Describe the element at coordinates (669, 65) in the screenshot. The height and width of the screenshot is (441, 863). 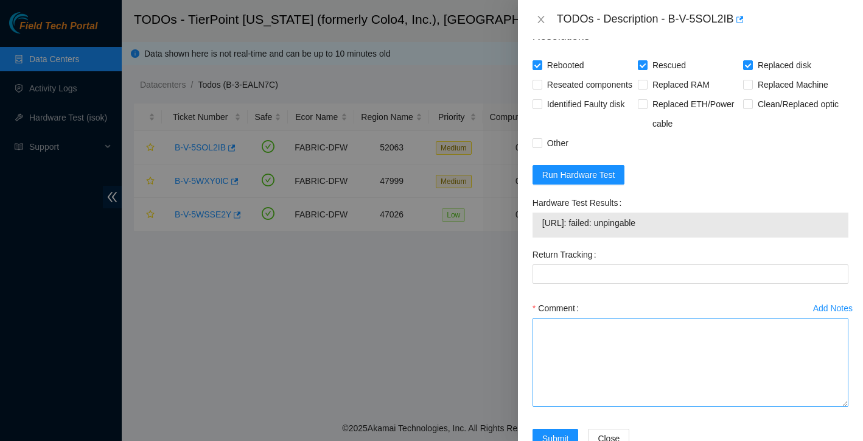
I see `span: Rescued` at that location.